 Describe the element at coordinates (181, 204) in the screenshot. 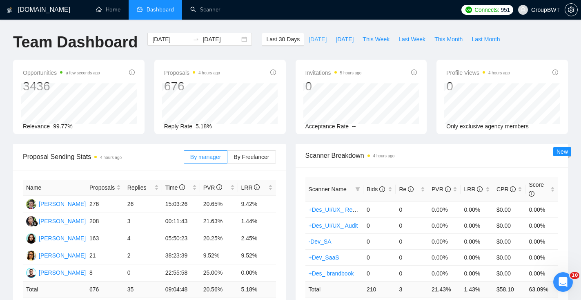

I see `td: 15:03:26` at that location.